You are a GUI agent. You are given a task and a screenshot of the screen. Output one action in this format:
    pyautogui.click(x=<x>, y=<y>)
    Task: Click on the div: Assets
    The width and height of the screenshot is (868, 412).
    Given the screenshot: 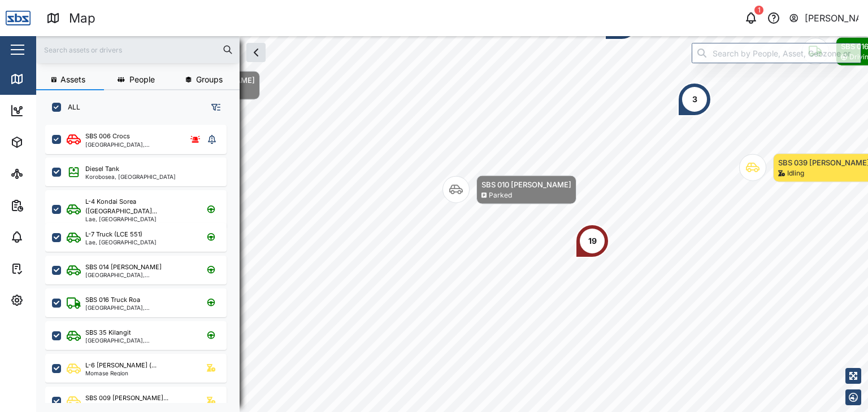 What is the action you would take?
    pyautogui.click(x=47, y=143)
    